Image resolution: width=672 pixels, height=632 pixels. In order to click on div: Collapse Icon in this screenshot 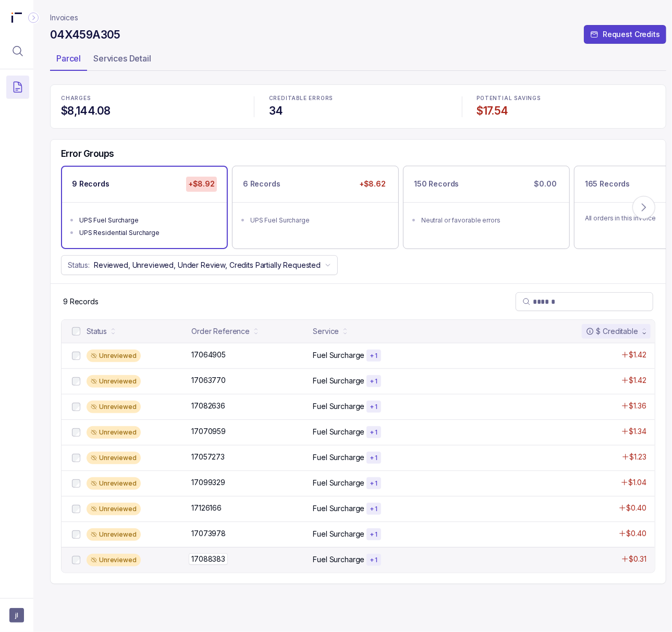, I will do `click(33, 18)`.